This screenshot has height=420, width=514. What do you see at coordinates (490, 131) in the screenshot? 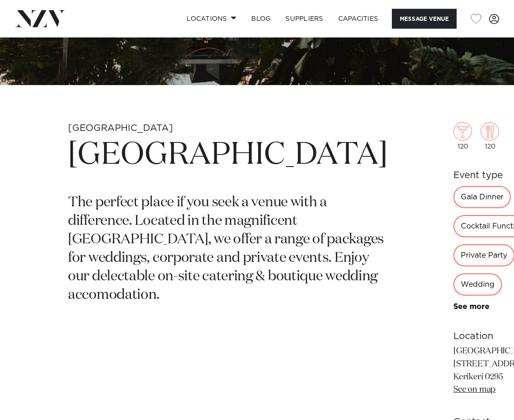
I see `img: dining.png` at bounding box center [490, 131].